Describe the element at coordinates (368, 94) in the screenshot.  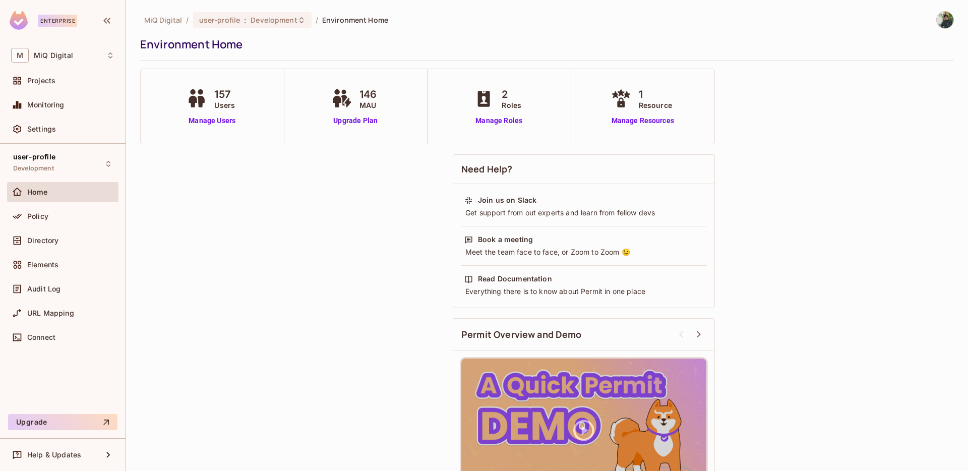
I see `span: 146` at that location.